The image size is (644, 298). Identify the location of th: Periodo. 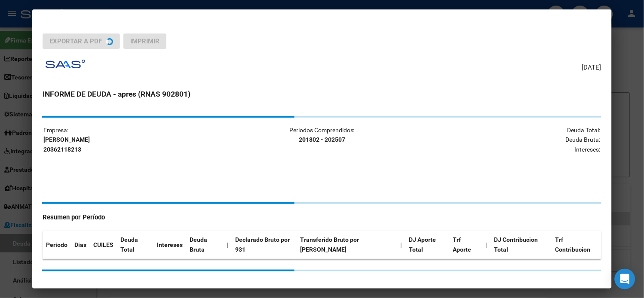
(57, 245).